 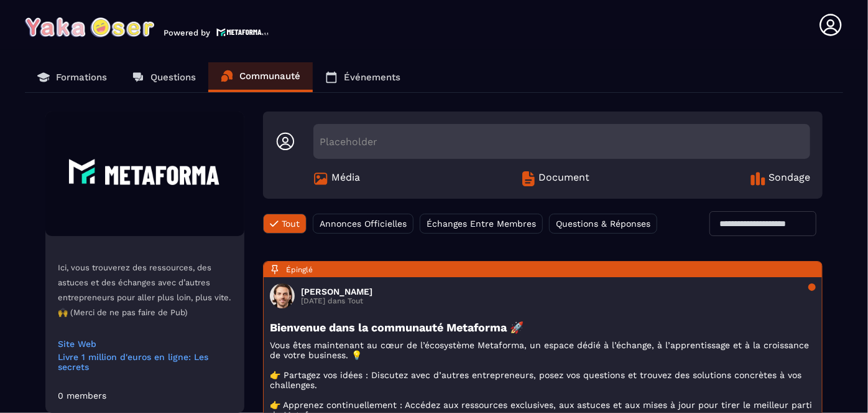 I want to click on p: Powered by, so click(x=187, y=33).